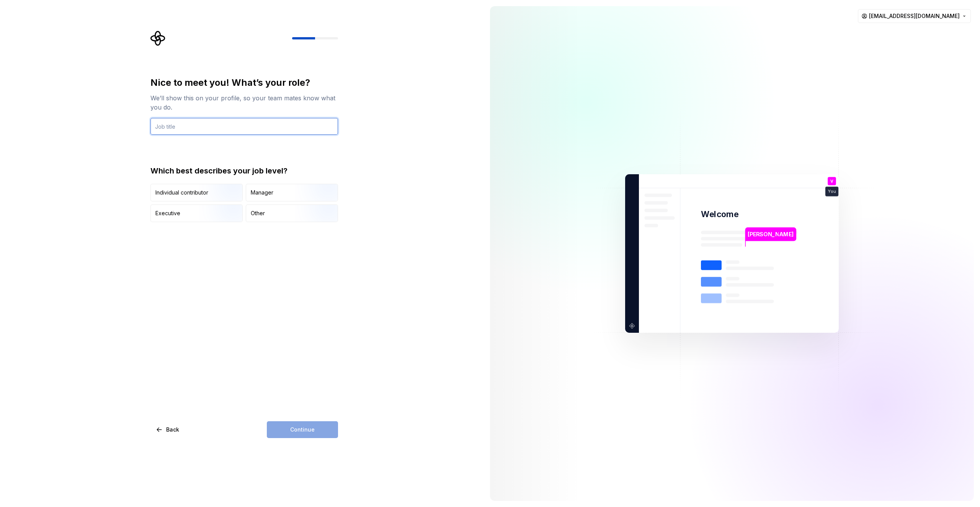 This screenshot has width=980, height=507. Describe the element at coordinates (182, 193) in the screenshot. I see `div: Individual contributor` at that location.